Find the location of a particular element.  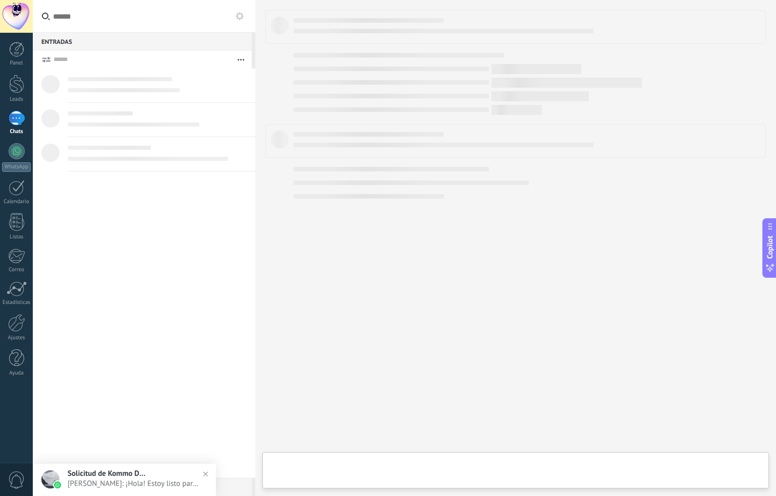

div: WhatsApp is located at coordinates (16, 167).